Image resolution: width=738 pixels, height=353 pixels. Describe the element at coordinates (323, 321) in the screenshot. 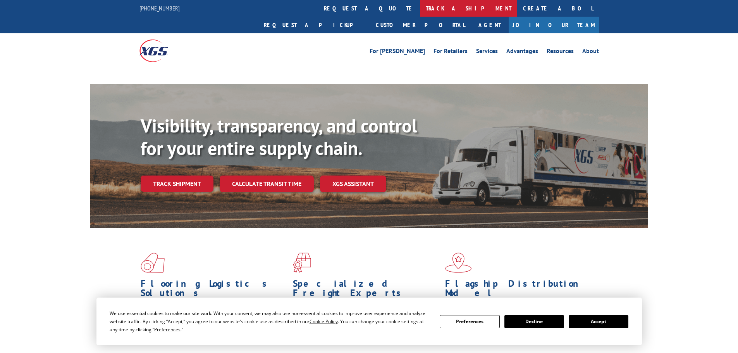

I see `span: Cookie Policy` at that location.